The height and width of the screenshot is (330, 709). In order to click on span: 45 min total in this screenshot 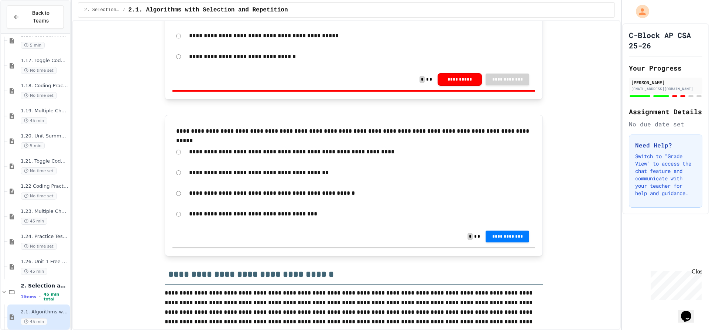, I will do `click(56, 296)`.